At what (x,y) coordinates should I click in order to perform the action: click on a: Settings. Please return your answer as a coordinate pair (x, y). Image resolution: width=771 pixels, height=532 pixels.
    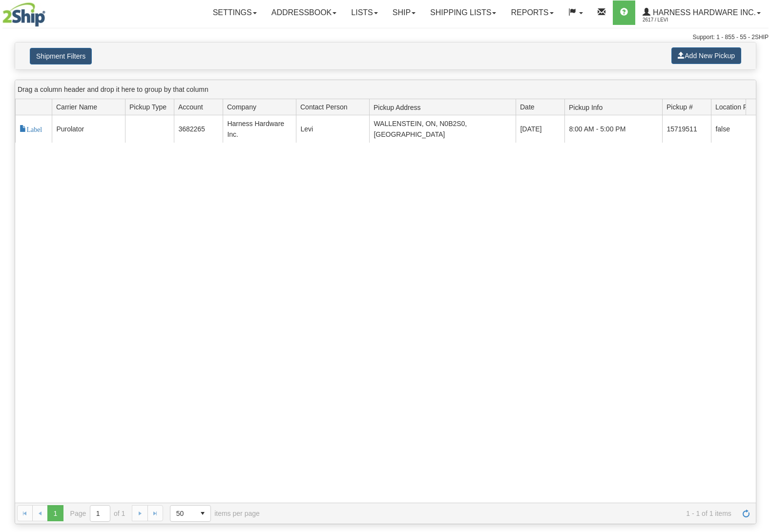
    Looking at the image, I should click on (235, 12).